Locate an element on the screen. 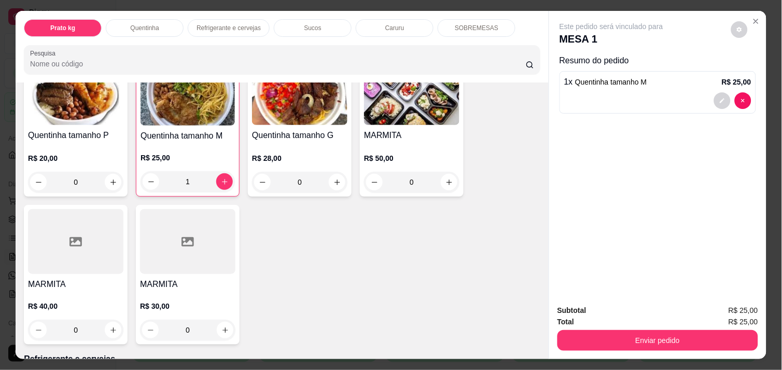 This screenshot has height=370, width=782. h4: Quentinha tamanho G is located at coordinates (300, 135).